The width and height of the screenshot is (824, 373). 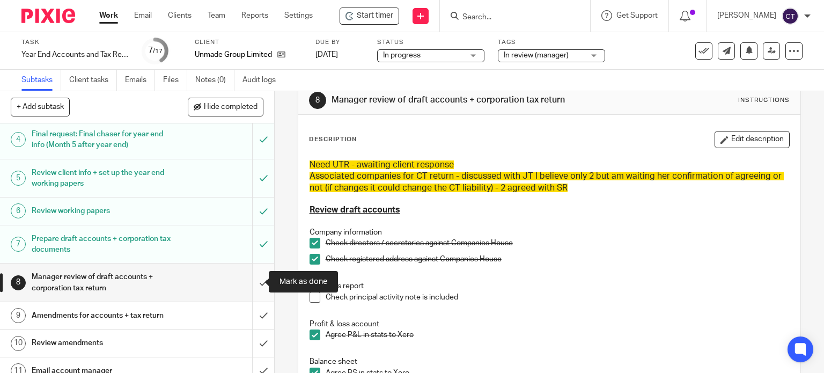 What do you see at coordinates (101, 211) in the screenshot?
I see `h1: Review working papers` at bounding box center [101, 211].